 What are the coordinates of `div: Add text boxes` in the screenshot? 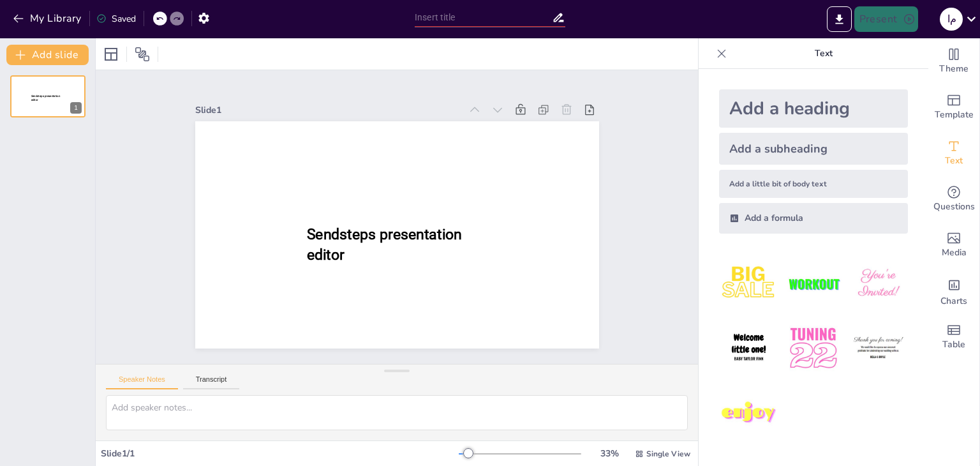 It's located at (954, 153).